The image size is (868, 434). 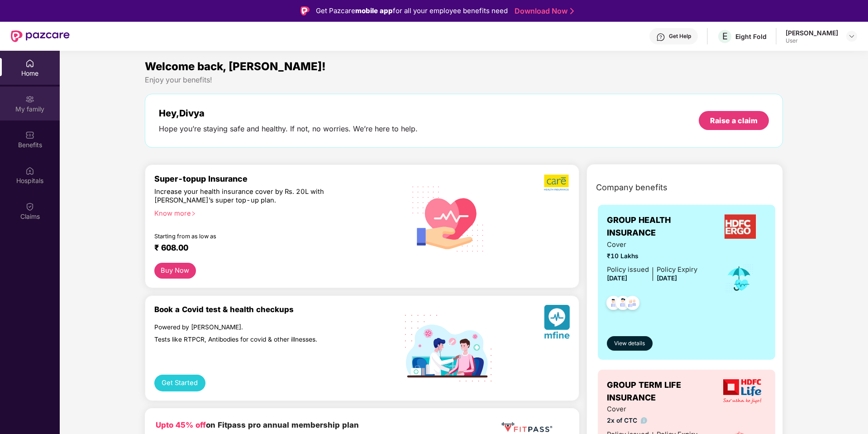 I want to click on div: Policy issued, so click(x=628, y=270).